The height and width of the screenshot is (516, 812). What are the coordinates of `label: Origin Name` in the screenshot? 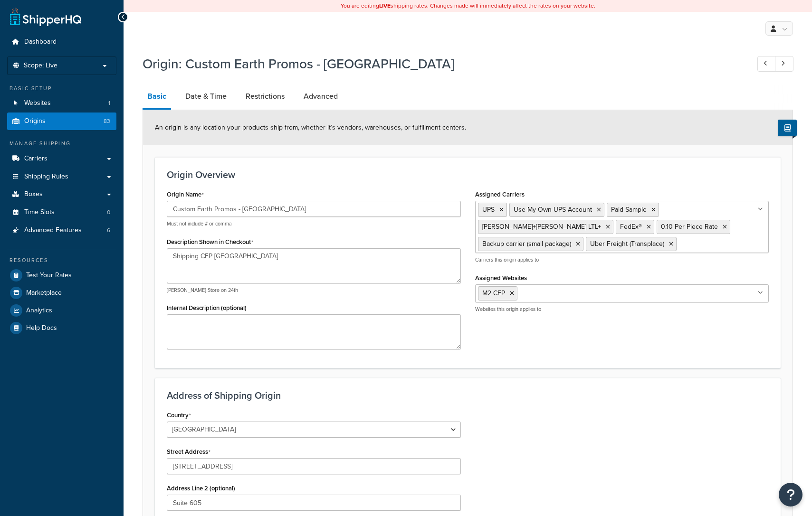 It's located at (185, 195).